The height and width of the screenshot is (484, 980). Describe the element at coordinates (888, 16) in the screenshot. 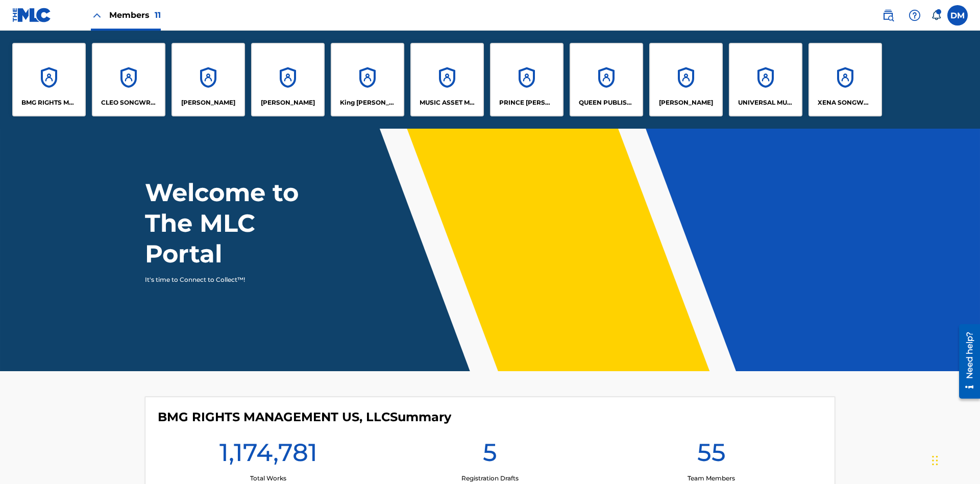

I see `a: Public Search` at that location.